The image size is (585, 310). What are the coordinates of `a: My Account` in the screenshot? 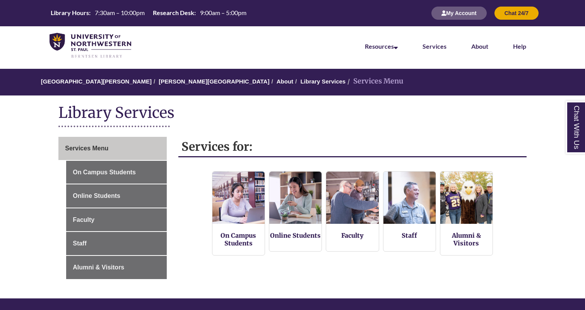 It's located at (459, 13).